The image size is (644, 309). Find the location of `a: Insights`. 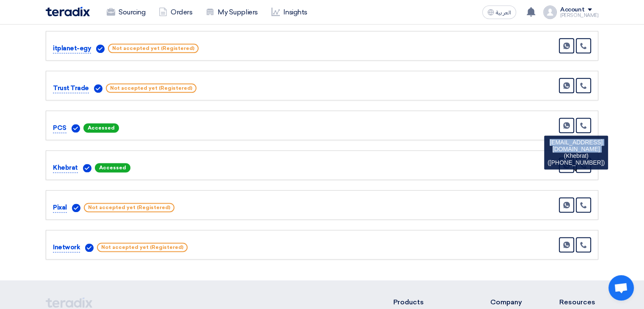

a: Insights is located at coordinates (289, 12).